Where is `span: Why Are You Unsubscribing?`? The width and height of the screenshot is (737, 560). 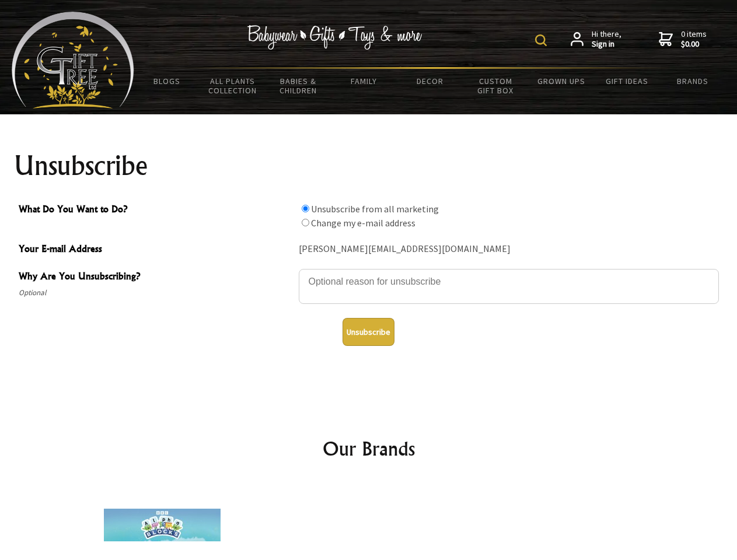
span: Why Are You Unsubscribing? is located at coordinates (156, 277).